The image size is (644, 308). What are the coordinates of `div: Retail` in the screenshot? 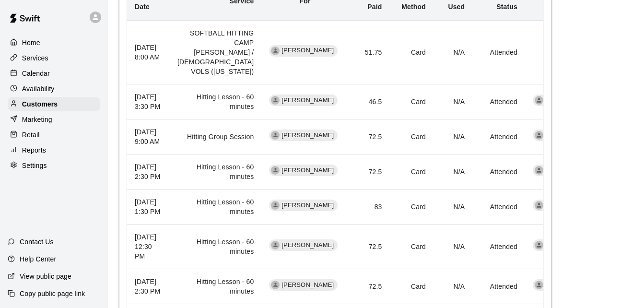 It's located at (54, 135).